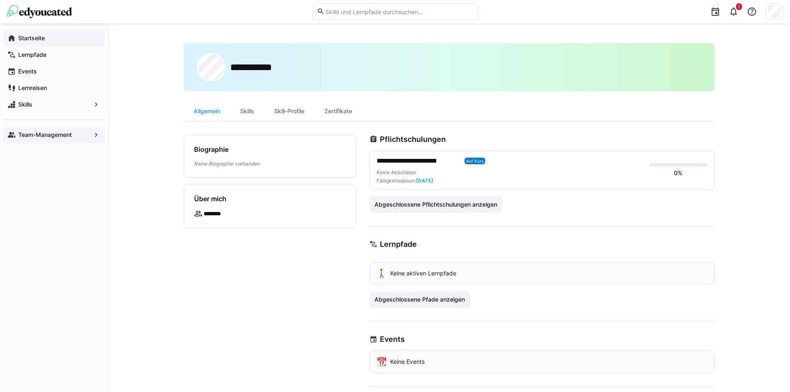 The image size is (790, 392). Describe the element at coordinates (247, 111) in the screenshot. I see `div: Skills` at that location.